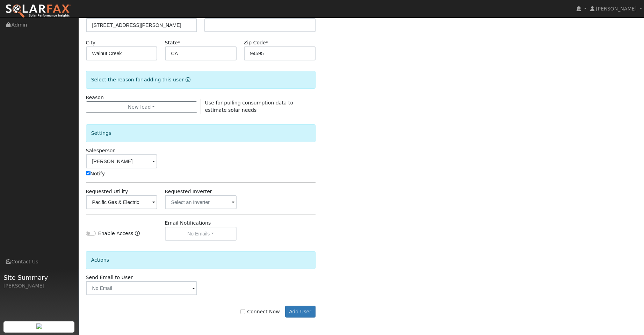 This screenshot has height=335, width=644. I want to click on a: Reason for new user, so click(187, 80).